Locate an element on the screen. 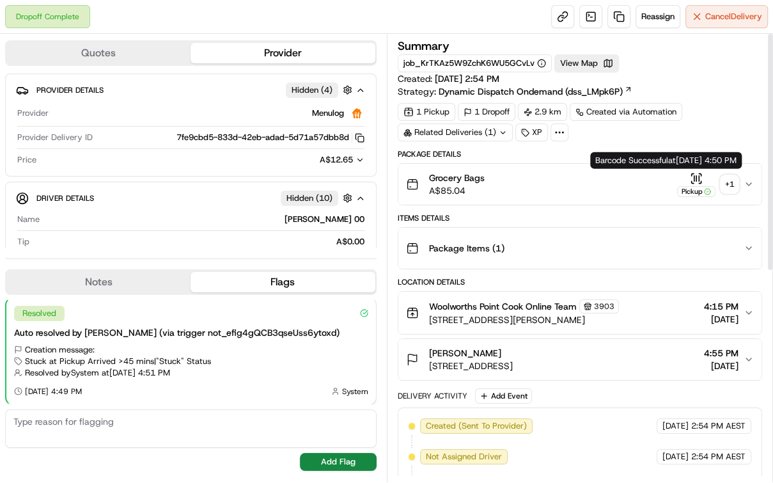  button: Quotes is located at coordinates (98, 53).